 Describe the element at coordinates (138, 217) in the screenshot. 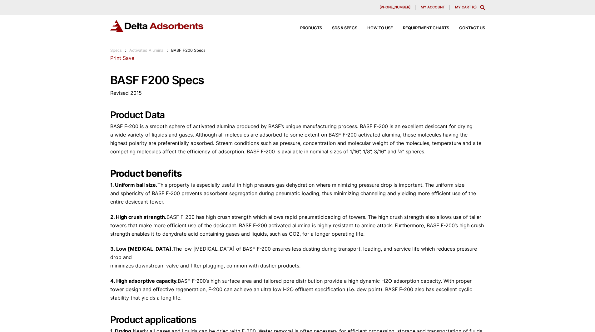

I see `strong: 2. High crush strength.` at that location.